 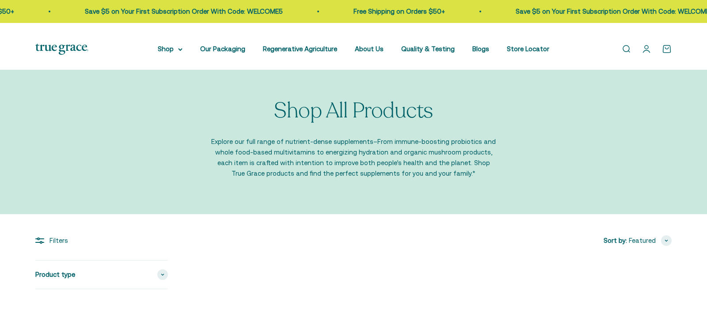 I want to click on span: Featured, so click(x=642, y=241).